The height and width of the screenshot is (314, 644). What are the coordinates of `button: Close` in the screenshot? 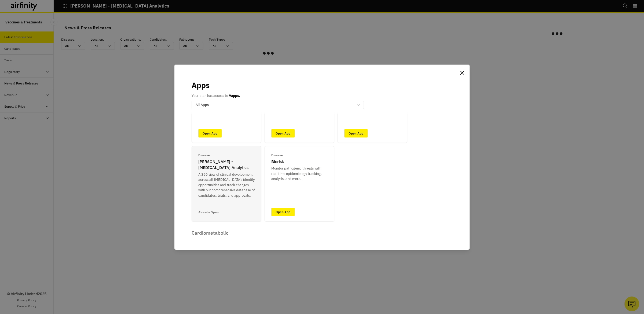 It's located at (462, 72).